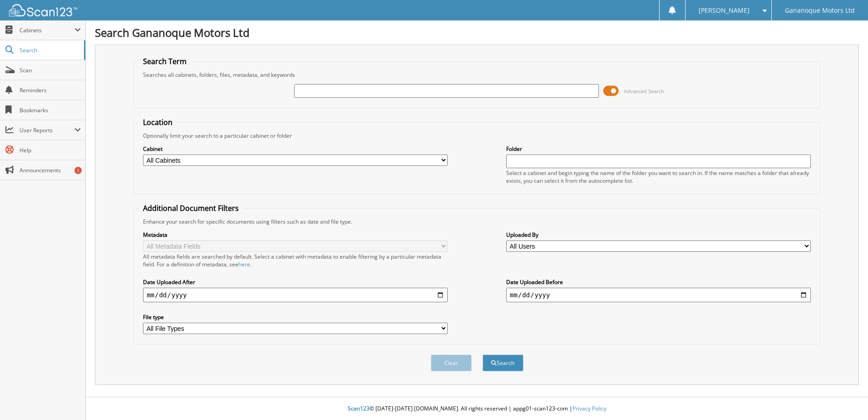  I want to click on div: All metadata fields are searched by default. Select a cabinet with metadata to enable filtering b..., so click(295, 261).